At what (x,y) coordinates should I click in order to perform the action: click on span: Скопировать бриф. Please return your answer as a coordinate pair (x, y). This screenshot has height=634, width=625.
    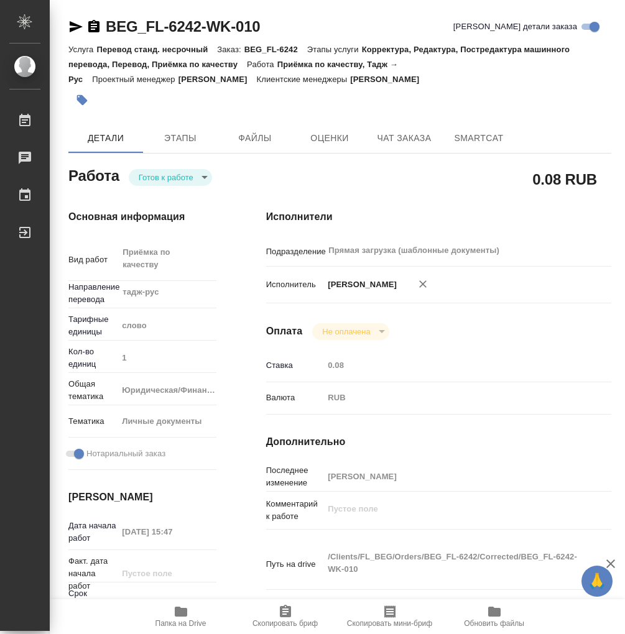
    Looking at the image, I should click on (285, 624).